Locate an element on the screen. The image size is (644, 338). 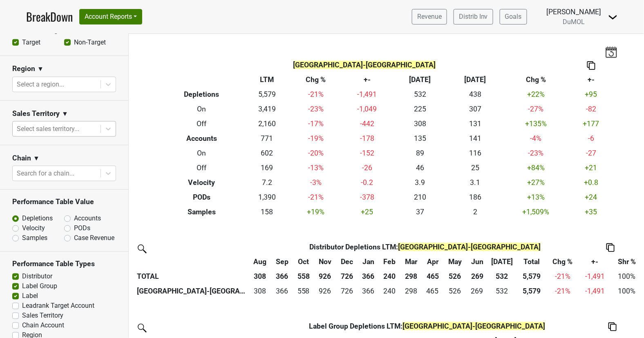
td: 116 is located at coordinates (475, 154).